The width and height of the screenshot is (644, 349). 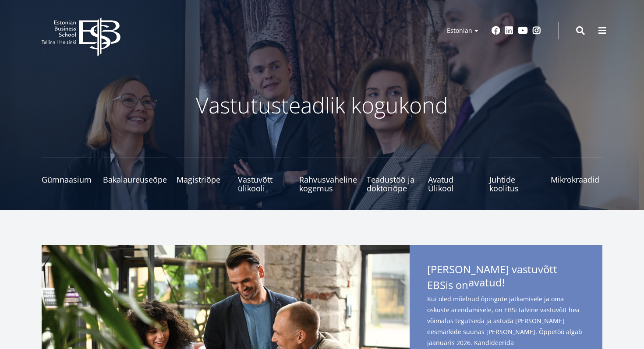 I want to click on a: Gümnaasium, so click(x=67, y=175).